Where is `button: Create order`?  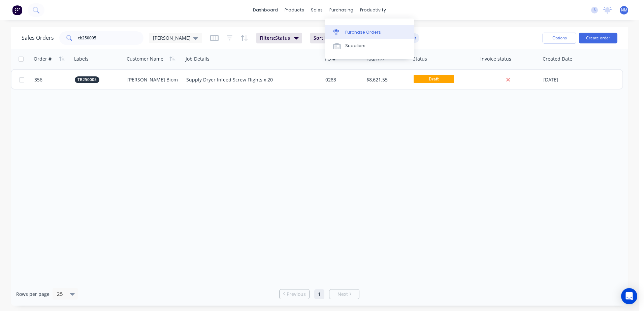
button: Create order is located at coordinates (598, 38).